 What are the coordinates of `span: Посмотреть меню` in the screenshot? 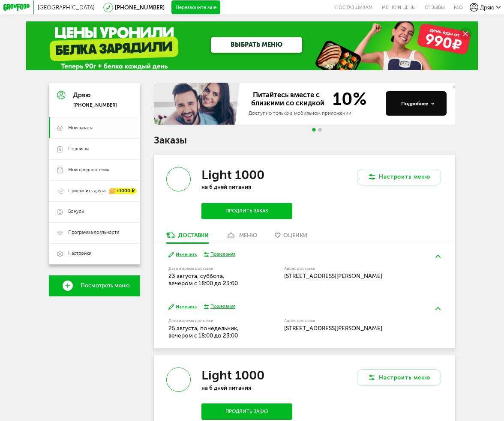 It's located at (105, 286).